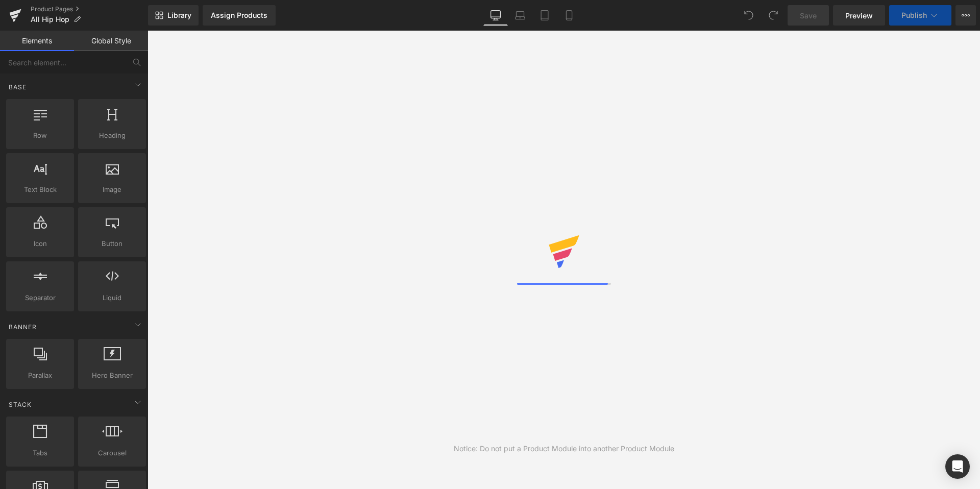  What do you see at coordinates (921, 15) in the screenshot?
I see `button: Publish` at bounding box center [921, 15].